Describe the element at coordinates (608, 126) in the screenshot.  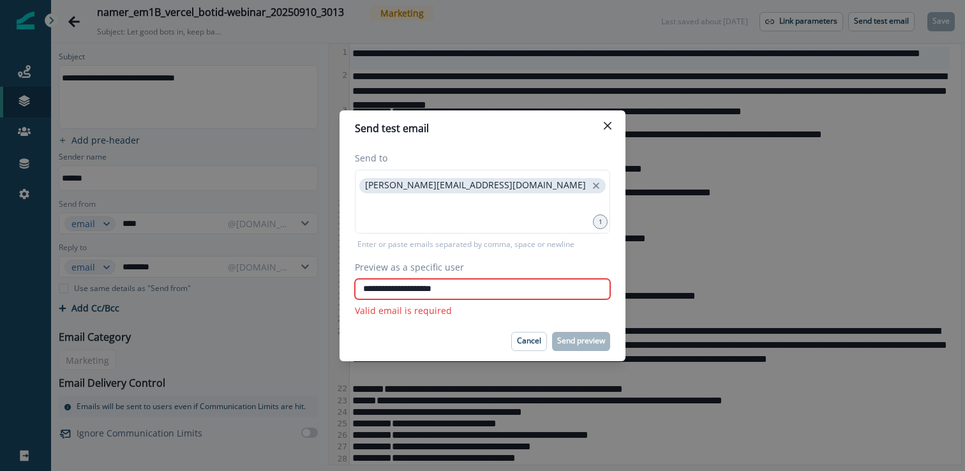
I see `button: Close` at that location.